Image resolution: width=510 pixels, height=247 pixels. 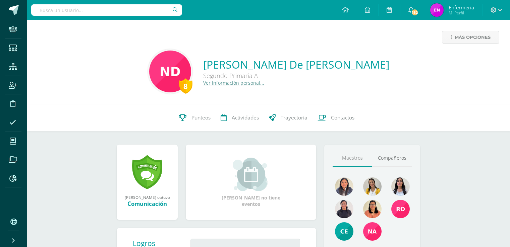 I want to click on img: d1743a41237682a7a2aaad5eb7657aa7.png, so click(x=344, y=187).